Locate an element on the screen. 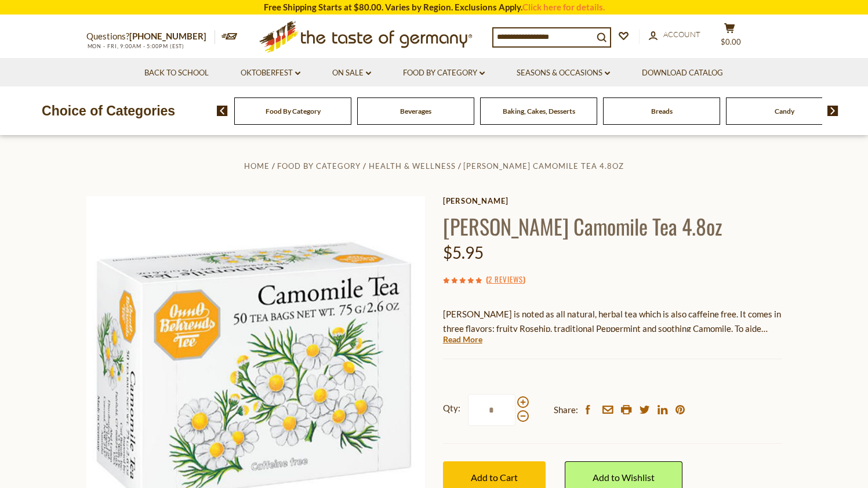  img: next arrow is located at coordinates (833, 111).